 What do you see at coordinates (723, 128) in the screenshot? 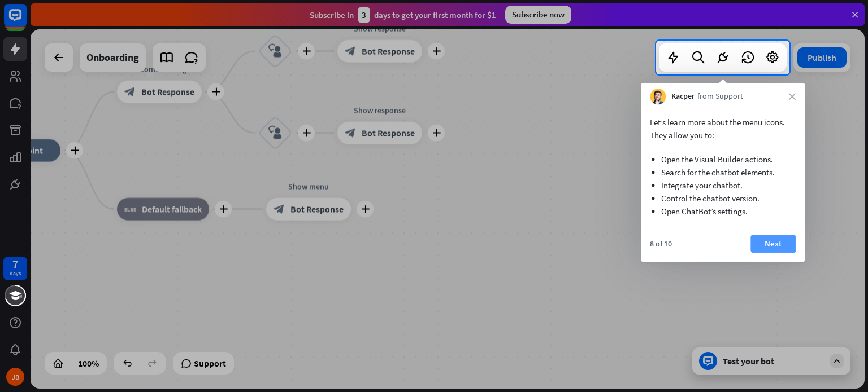
I see `p: Let’s learn more about the menu icons. They allow you to:` at bounding box center [723, 128].